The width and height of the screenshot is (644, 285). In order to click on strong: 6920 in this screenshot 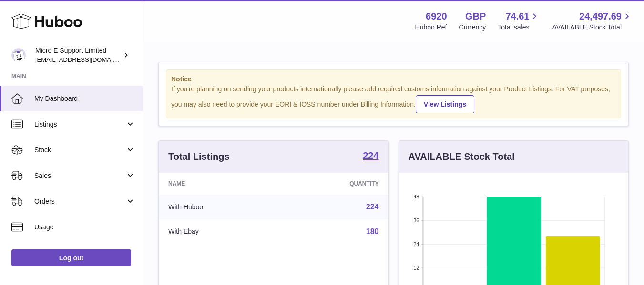, I will do `click(436, 16)`.